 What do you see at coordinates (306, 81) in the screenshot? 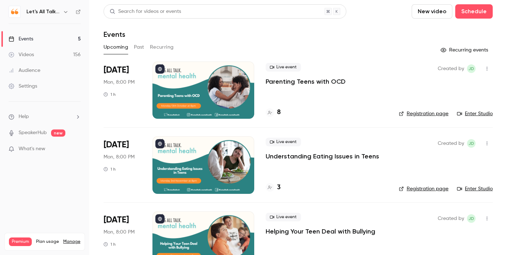
I see `a: Parenting Teens with OCD` at bounding box center [306, 81].